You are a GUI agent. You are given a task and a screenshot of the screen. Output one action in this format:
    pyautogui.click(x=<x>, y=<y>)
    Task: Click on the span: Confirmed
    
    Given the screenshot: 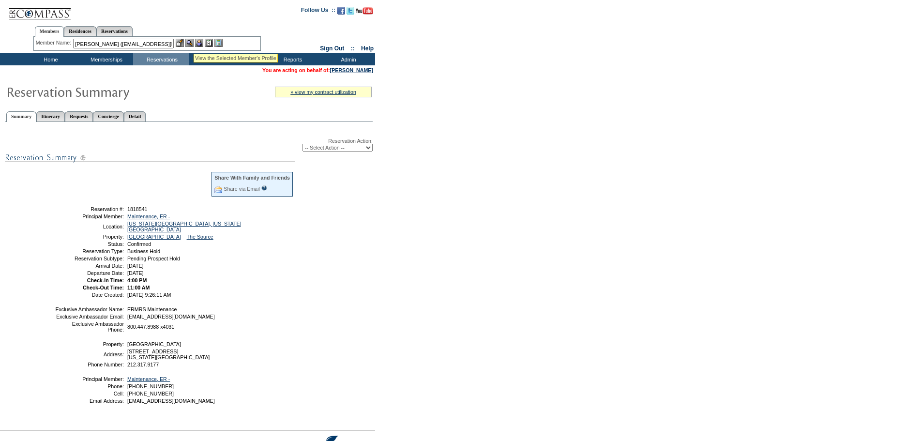 What is the action you would take?
    pyautogui.click(x=139, y=244)
    